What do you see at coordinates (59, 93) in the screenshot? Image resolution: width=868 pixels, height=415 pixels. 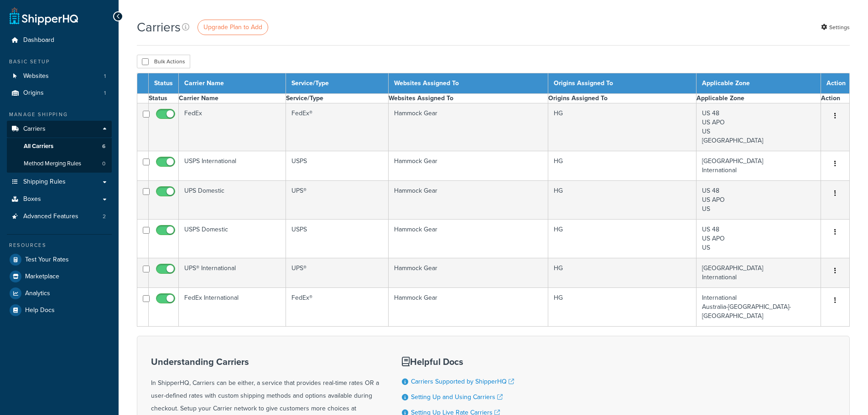 I see `li: Origins` at bounding box center [59, 93].